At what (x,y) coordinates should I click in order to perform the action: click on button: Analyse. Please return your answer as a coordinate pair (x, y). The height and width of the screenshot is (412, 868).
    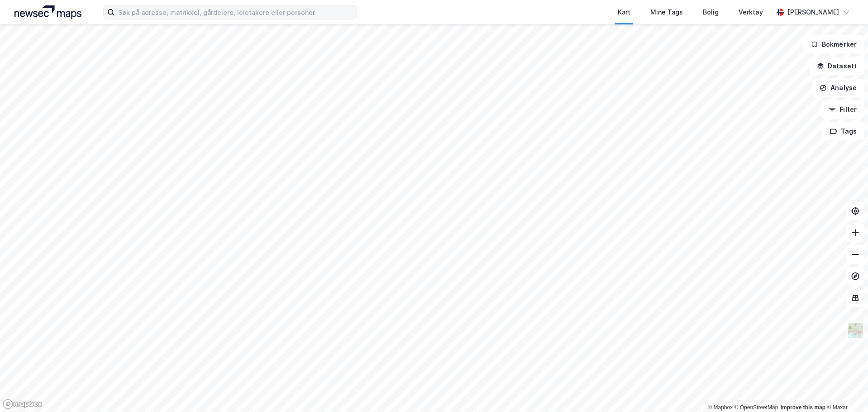
    Looking at the image, I should click on (838, 88).